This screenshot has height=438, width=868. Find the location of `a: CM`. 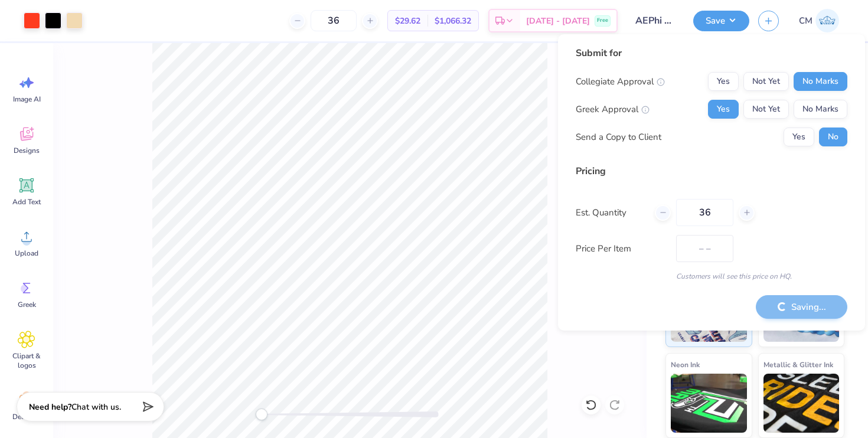

a: CM is located at coordinates (819, 21).